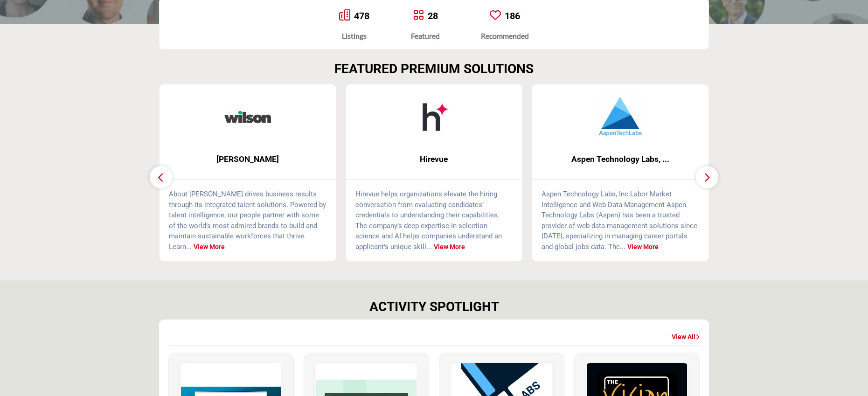 The height and width of the screenshot is (396, 868). What do you see at coordinates (621, 159) in the screenshot?
I see `b: Aspen Technology Labs, Inc.` at bounding box center [621, 159].